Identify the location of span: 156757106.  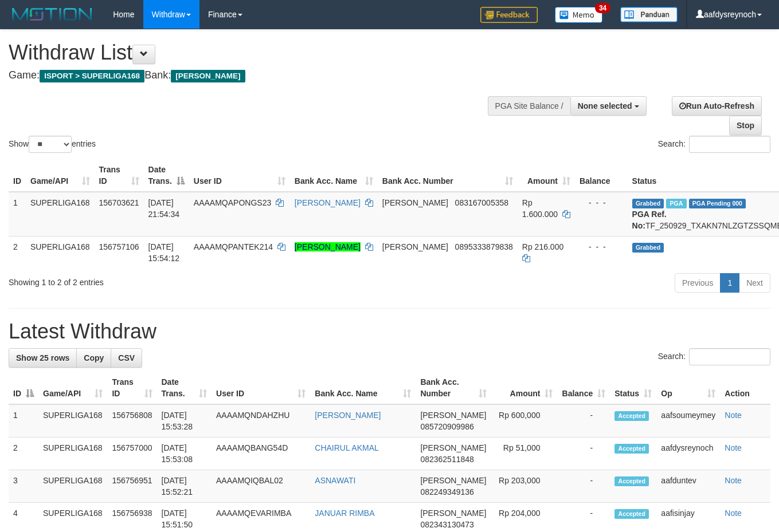
(119, 246).